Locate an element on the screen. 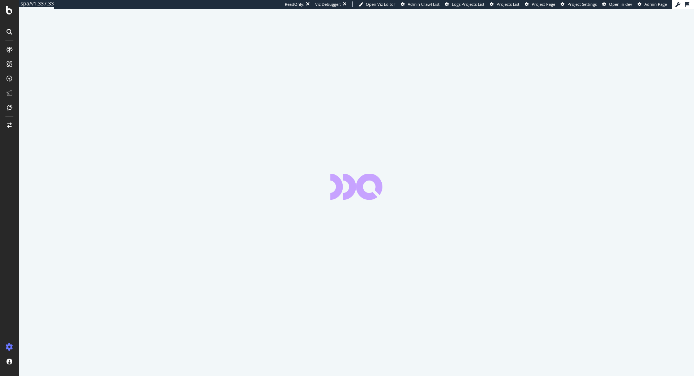 This screenshot has height=376, width=694. div: Viz Debugger: is located at coordinates (328, 4).